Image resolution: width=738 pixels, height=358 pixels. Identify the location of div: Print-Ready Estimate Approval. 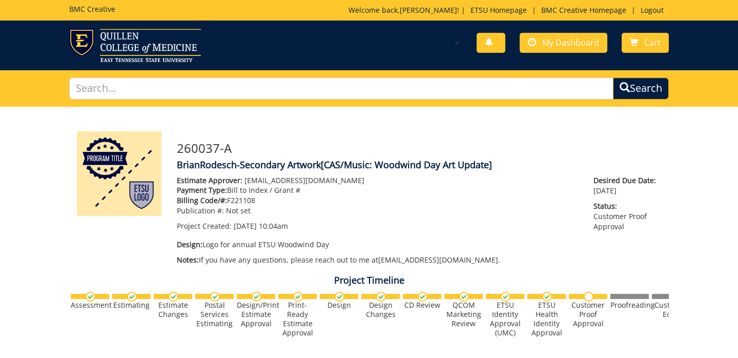
(297, 319).